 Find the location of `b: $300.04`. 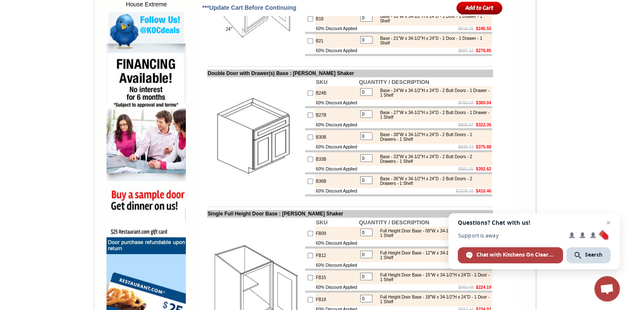

b: $300.04 is located at coordinates (484, 103).